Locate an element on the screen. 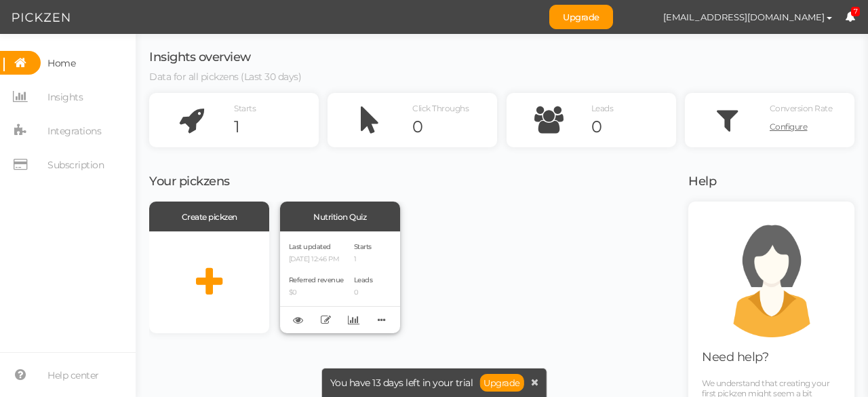 This screenshot has width=868, height=397. span: Subscription is located at coordinates (75, 165).